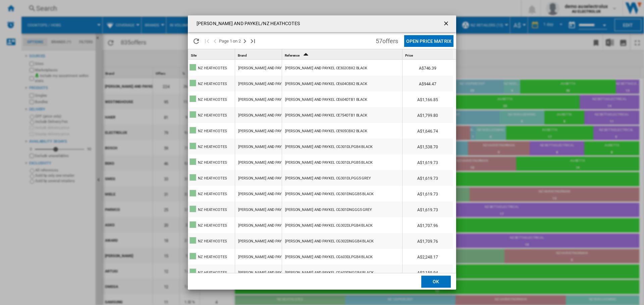 The height and width of the screenshot is (305, 644). I want to click on div: https://www.heathcotes.co.nz/products/cg301dlpgb5-fisher-paykel-30cm-1-burner-lpg-gas-on-glass-wo..., so click(342, 162).